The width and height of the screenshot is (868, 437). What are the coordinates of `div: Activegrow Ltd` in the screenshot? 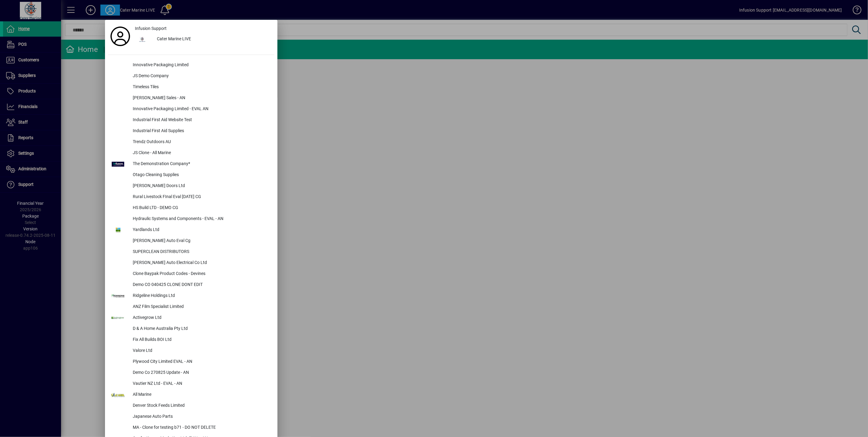 It's located at (201, 318).